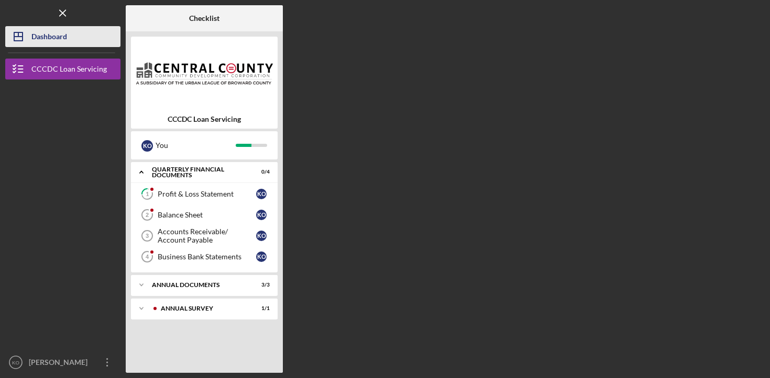 Image resolution: width=770 pixels, height=378 pixels. What do you see at coordinates (204, 18) in the screenshot?
I see `b: Checklist` at bounding box center [204, 18].